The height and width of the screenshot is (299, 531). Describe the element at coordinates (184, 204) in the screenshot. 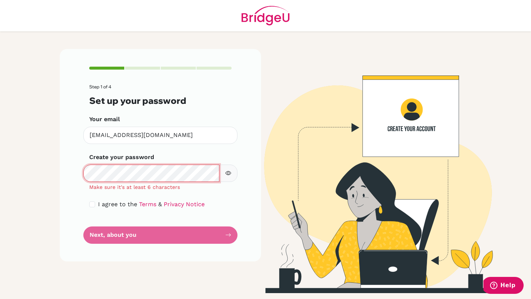

I see `a: Privacy Notice` at that location.